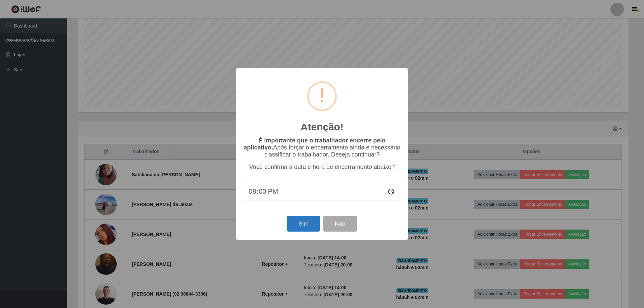  Describe the element at coordinates (303, 224) in the screenshot. I see `button: Sim` at that location.